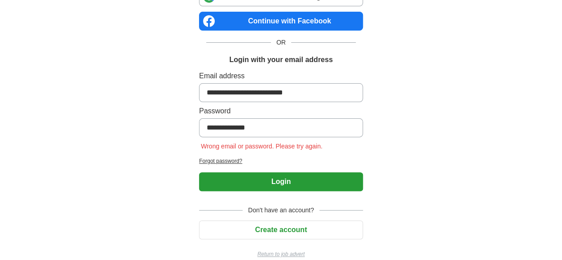 This screenshot has height=260, width=562. What do you see at coordinates (281, 161) in the screenshot?
I see `a: Forgot password?` at bounding box center [281, 161].